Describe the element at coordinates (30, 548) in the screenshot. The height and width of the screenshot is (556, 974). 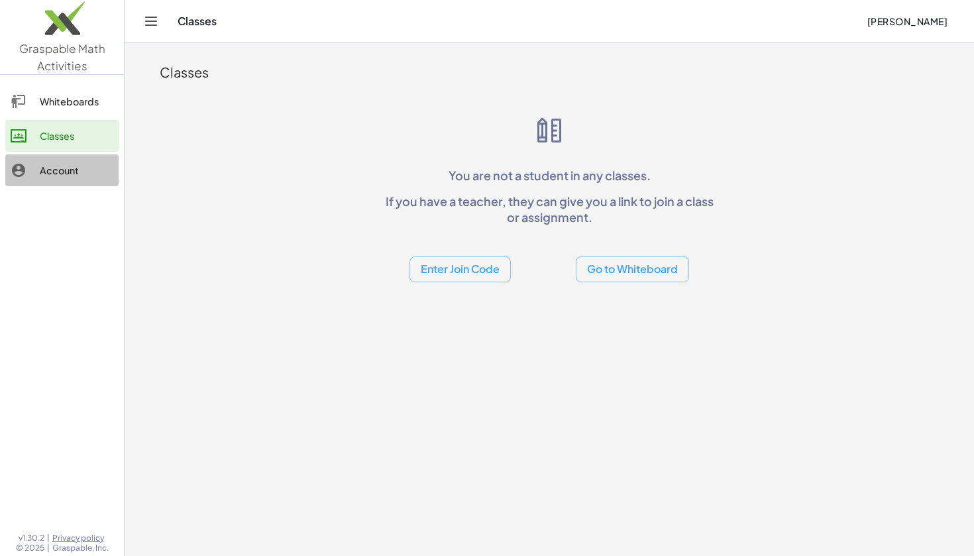
I see `span: © 2025` at that location.